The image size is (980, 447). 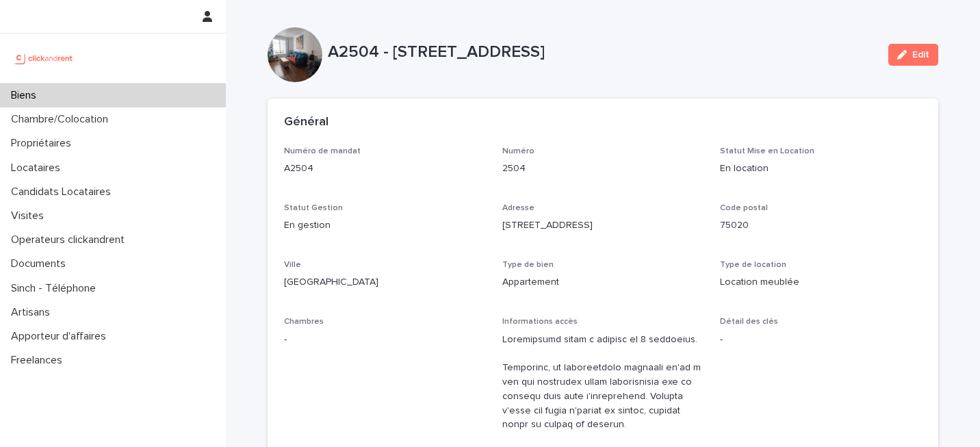 What do you see at coordinates (753, 265) in the screenshot?
I see `span: Type de location` at bounding box center [753, 265].